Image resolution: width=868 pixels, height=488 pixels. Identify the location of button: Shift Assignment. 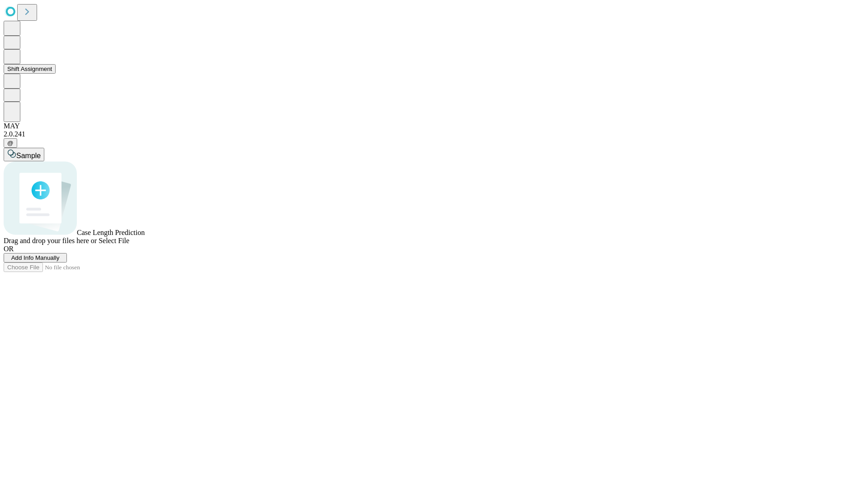
(29, 69).